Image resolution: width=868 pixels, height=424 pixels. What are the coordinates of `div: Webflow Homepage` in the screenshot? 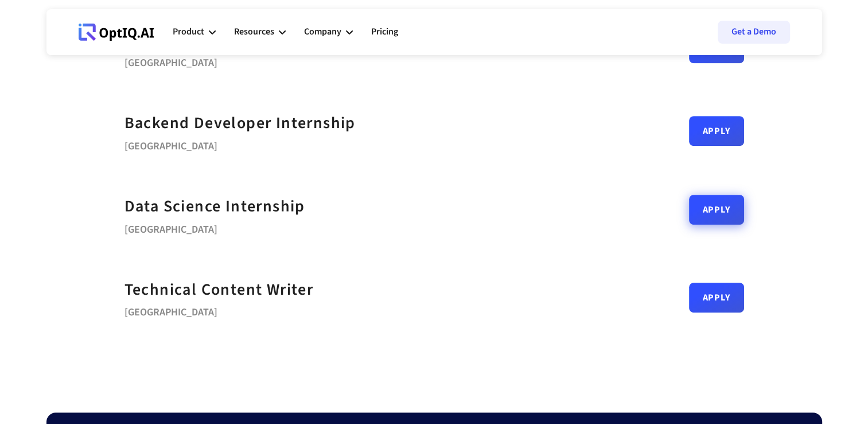 It's located at (79, 40).